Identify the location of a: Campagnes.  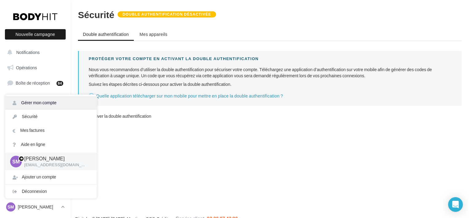
(35, 145).